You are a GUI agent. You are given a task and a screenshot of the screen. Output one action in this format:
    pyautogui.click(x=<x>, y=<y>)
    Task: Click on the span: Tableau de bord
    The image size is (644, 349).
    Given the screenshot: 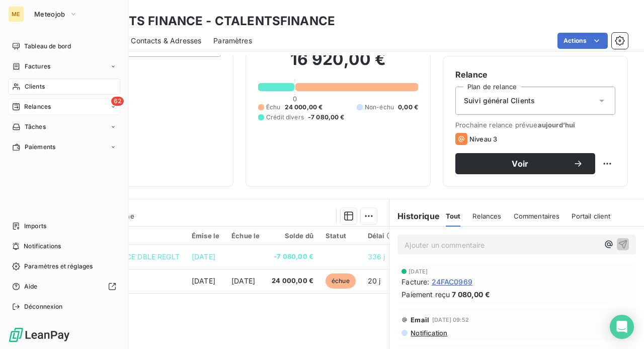 What is the action you would take?
    pyautogui.click(x=47, y=47)
    